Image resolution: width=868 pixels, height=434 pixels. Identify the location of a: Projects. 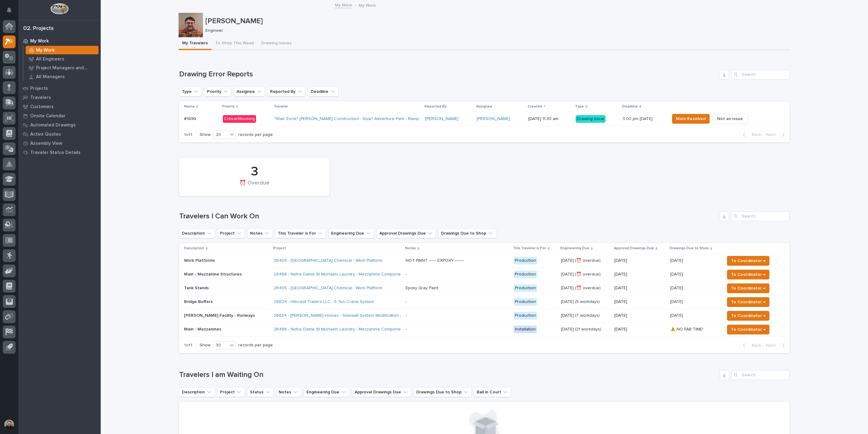
(59, 88).